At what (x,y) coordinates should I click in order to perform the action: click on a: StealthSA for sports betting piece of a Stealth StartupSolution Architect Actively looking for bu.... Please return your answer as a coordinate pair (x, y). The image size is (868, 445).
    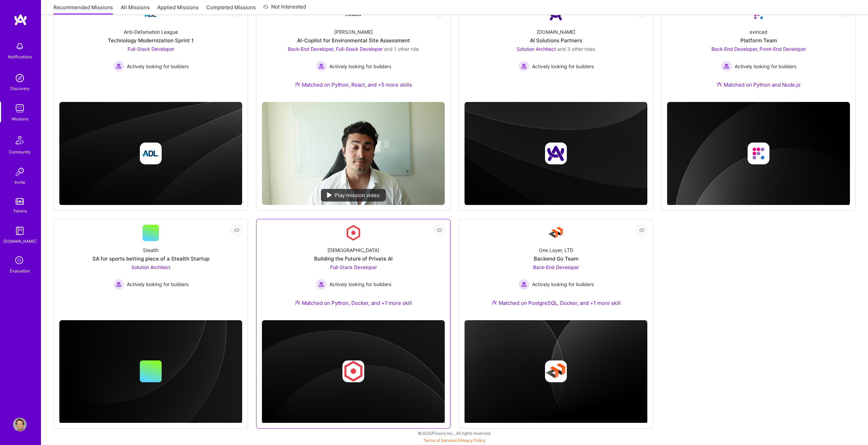
    Looking at the image, I should click on (151, 270).